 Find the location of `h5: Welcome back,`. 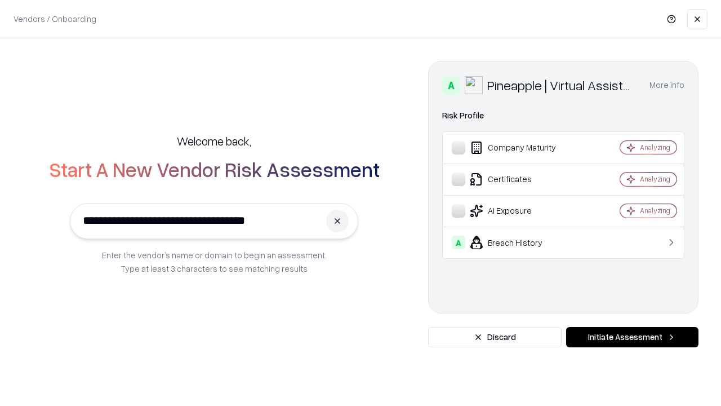

h5: Welcome back, is located at coordinates (214, 141).